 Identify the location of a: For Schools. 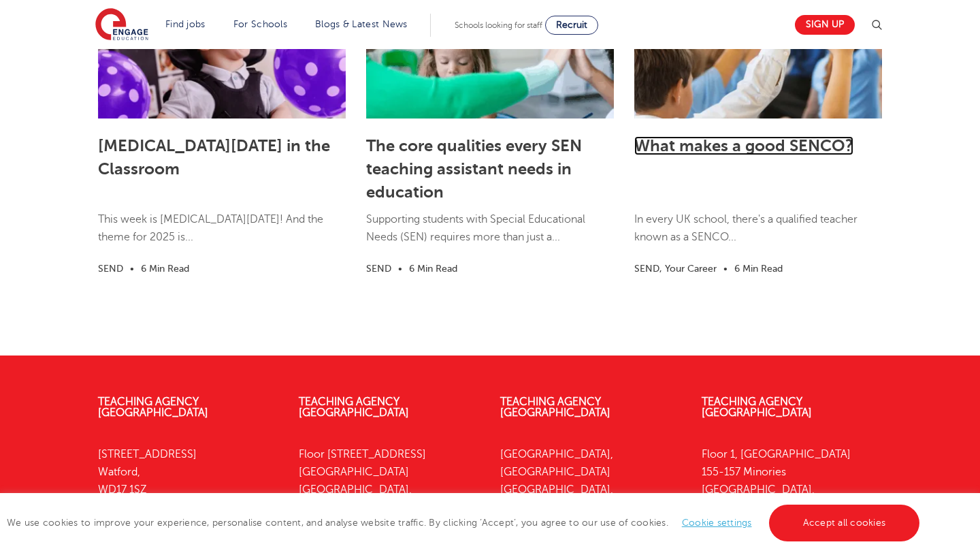
(260, 24).